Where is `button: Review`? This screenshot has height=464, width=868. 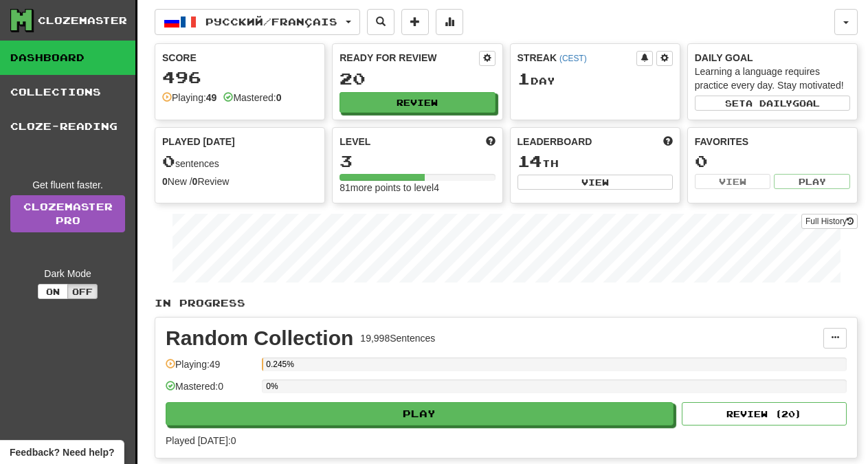
button: Review is located at coordinates (417, 102).